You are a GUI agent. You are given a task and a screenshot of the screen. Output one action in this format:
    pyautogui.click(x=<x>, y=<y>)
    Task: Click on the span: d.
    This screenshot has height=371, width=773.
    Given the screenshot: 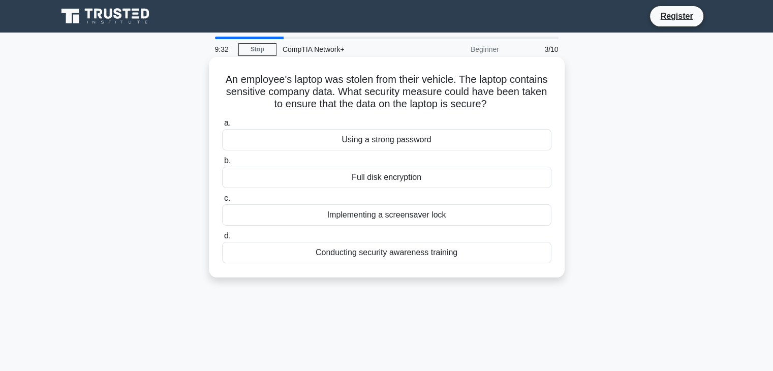 What is the action you would take?
    pyautogui.click(x=227, y=235)
    